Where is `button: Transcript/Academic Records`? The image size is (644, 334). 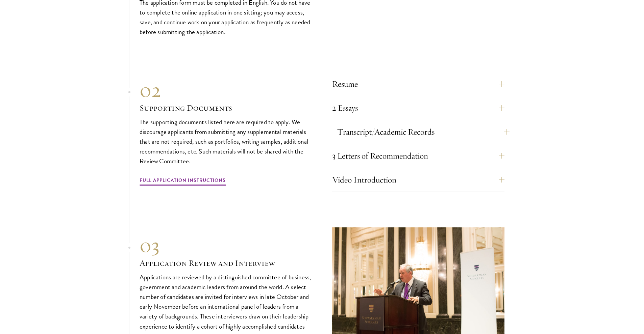
button: Transcript/Academic Records is located at coordinates (423, 132).